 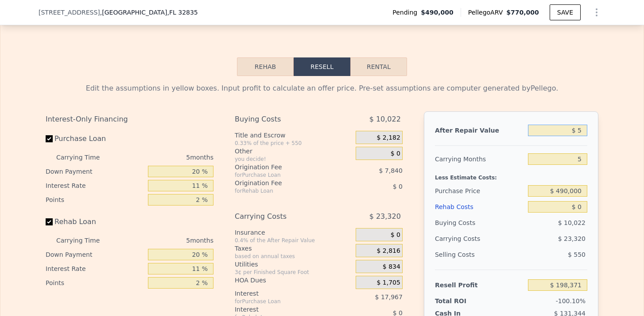 I want to click on span: $ 550, so click(x=577, y=255).